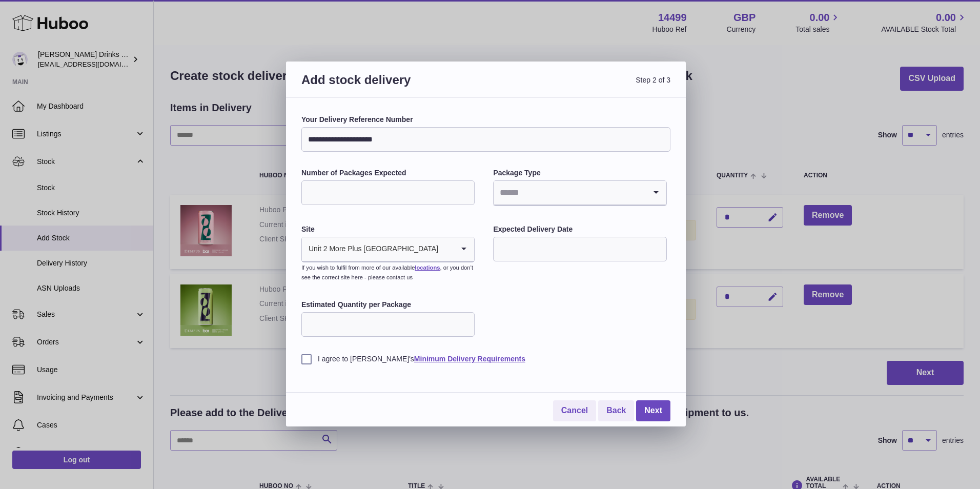 The image size is (980, 489). I want to click on a: Cancel, so click(575, 410).